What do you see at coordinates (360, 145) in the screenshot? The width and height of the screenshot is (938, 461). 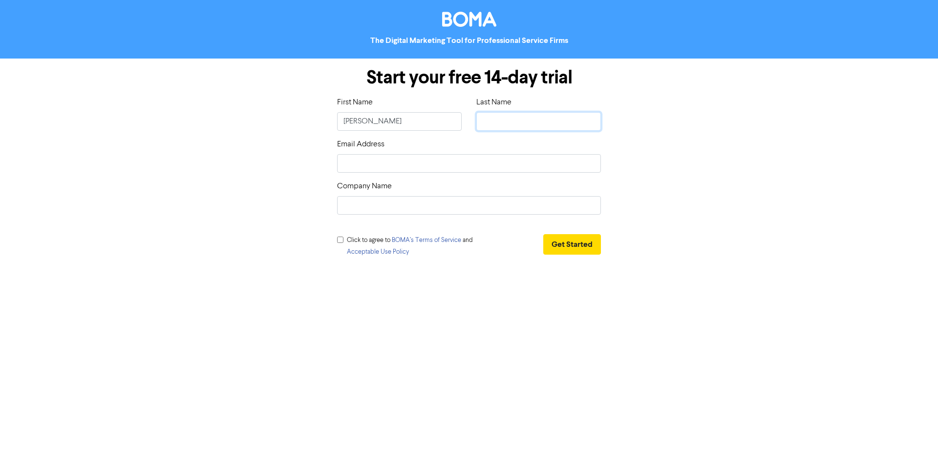 I see `label: Email Address` at bounding box center [360, 145].